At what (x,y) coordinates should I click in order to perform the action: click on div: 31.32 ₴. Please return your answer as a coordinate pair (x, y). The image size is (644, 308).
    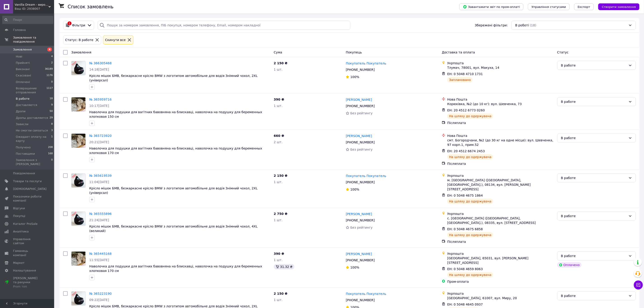
    Looking at the image, I should click on (284, 267).